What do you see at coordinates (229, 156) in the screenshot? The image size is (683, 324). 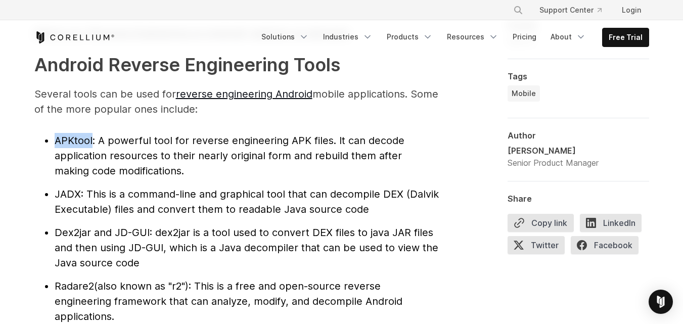 I see `span: : A powerful tool for reverse engineering APK files. It can decode application resources to their...` at bounding box center [229, 156].